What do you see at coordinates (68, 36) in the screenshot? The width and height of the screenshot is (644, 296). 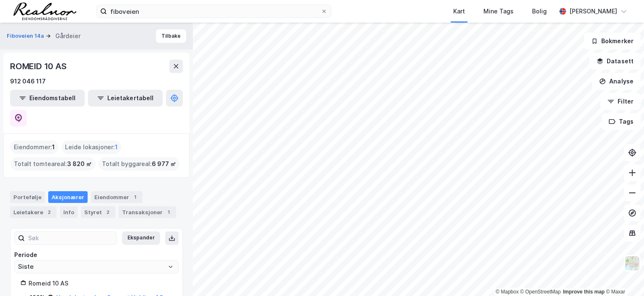 I see `div: Gårdeier` at bounding box center [68, 36].